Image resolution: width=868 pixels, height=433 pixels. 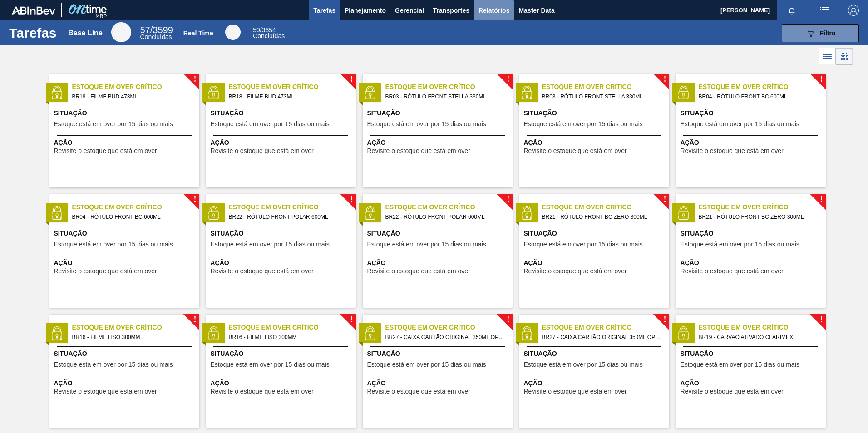 I want to click on span: / 3599, so click(x=156, y=30).